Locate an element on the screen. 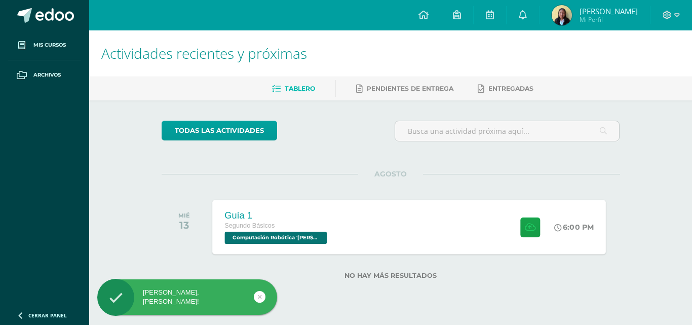 The height and width of the screenshot is (325, 692). span: Mi Perfil is located at coordinates (609, 19).